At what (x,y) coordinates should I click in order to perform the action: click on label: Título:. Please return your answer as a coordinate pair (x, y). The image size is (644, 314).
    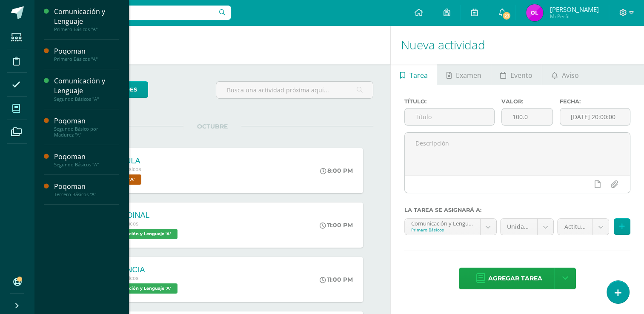
    Looking at the image, I should click on (449, 101).